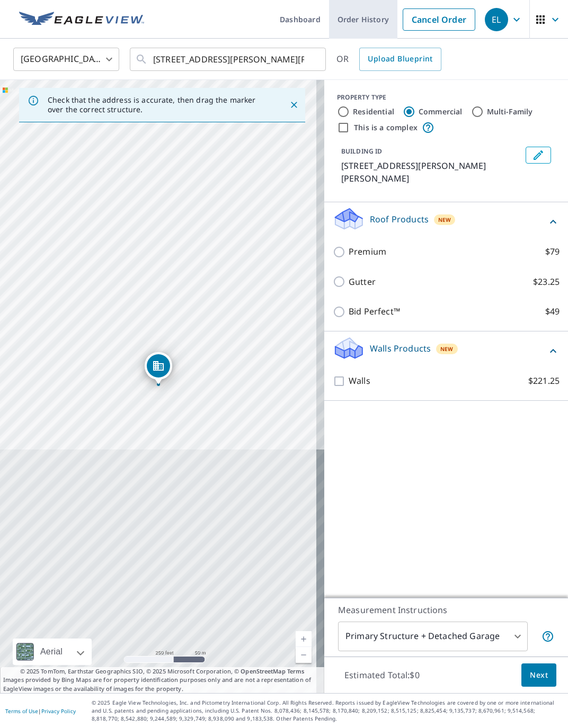 This screenshot has height=728, width=568. Describe the element at coordinates (304, 655) in the screenshot. I see `a: Current Level 17, Zoom Out` at that location.